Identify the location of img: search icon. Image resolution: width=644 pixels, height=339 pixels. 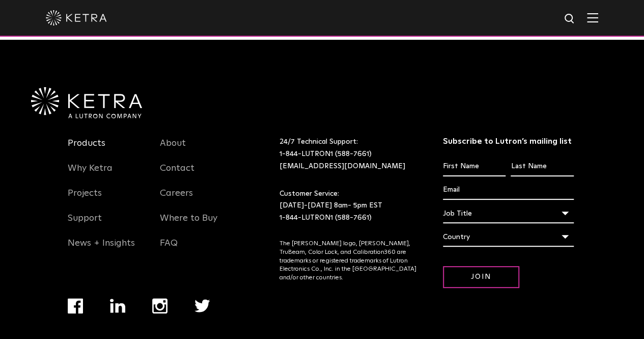
(570, 19).